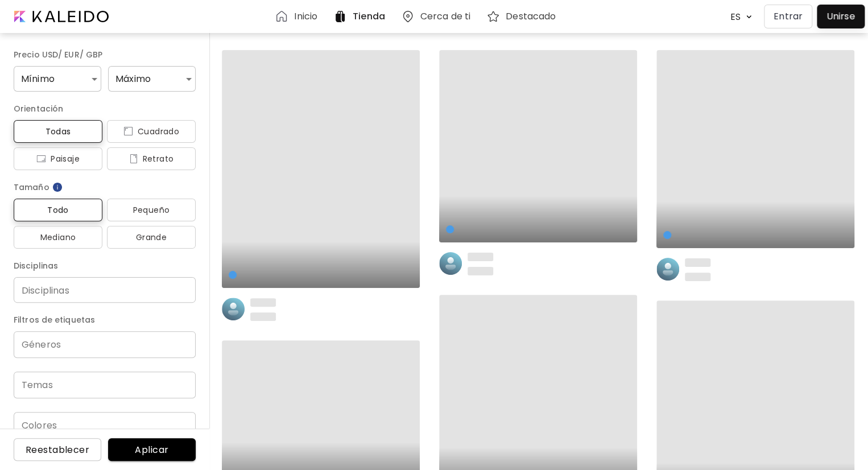 The height and width of the screenshot is (470, 868). Describe the element at coordinates (57, 78) in the screenshot. I see `div: Mínimo` at that location.